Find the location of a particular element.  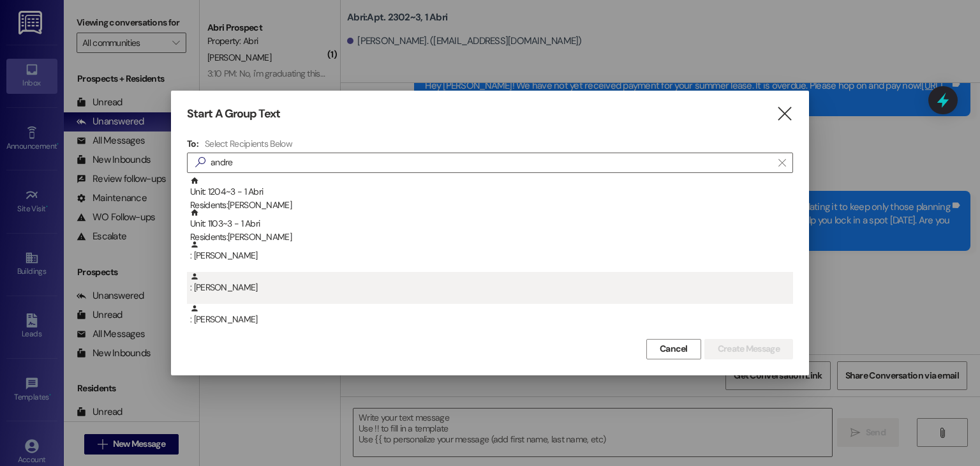

button: Cancel is located at coordinates (674, 349).